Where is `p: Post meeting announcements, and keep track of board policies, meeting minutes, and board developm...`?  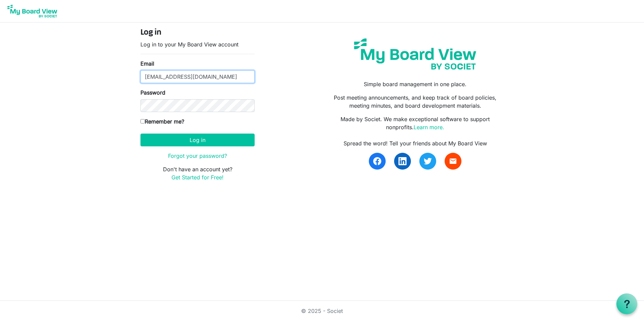
p: Post meeting announcements, and keep track of board policies, meeting minutes, and board developm... is located at coordinates (415, 101).